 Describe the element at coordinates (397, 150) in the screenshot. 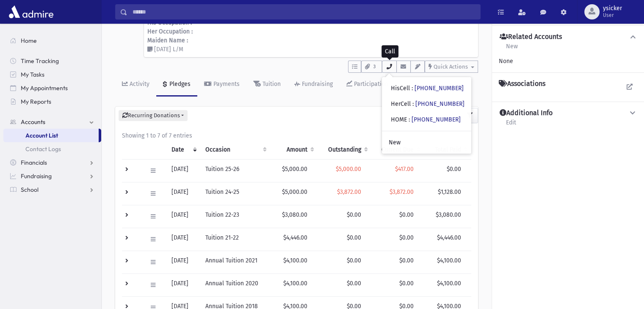

I see `th: Current Due: activate to sort column ascending` at that location.